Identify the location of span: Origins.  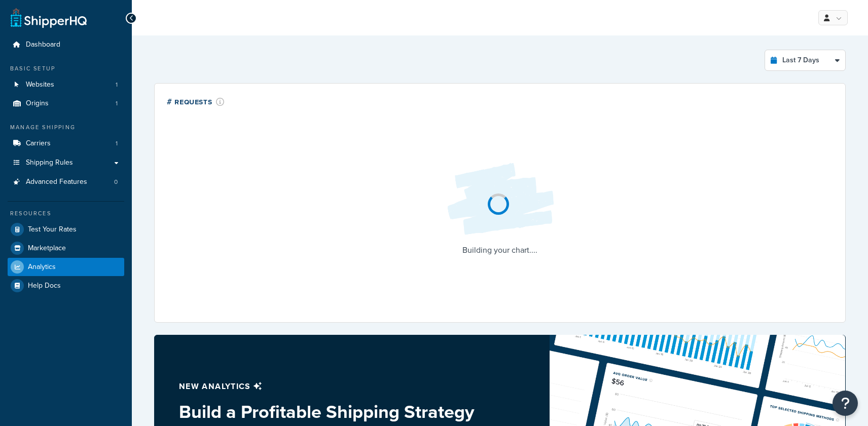
(37, 103).